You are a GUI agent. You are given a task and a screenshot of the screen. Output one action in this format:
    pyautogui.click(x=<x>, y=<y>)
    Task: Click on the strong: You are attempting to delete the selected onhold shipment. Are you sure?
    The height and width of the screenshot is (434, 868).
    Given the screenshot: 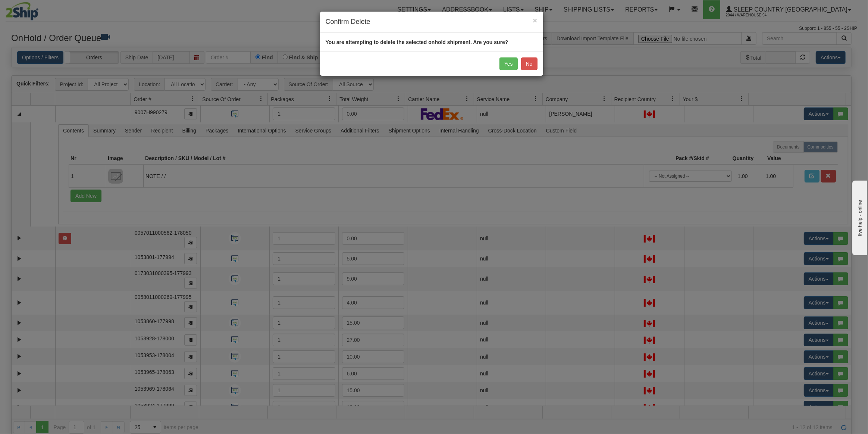 What is the action you would take?
    pyautogui.click(x=417, y=42)
    